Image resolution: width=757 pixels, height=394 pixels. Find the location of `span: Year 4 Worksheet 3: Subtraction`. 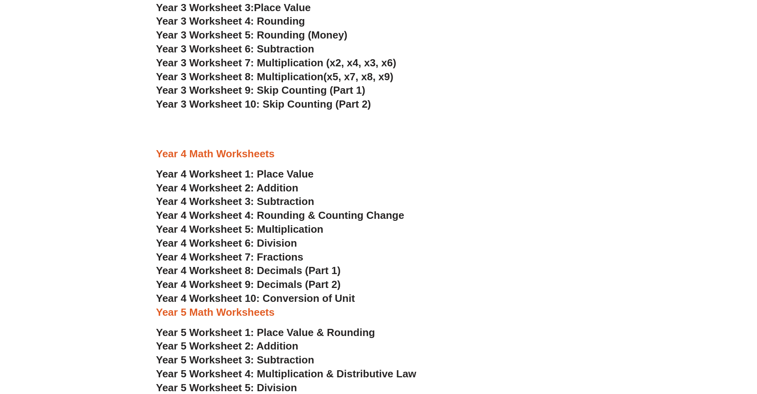

span: Year 4 Worksheet 3: Subtraction is located at coordinates (235, 201).